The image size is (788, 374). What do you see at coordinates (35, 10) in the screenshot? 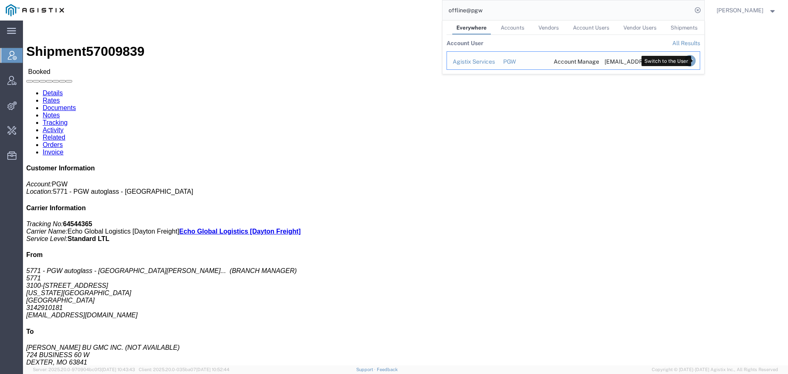
I see `img: logo` at bounding box center [35, 10].